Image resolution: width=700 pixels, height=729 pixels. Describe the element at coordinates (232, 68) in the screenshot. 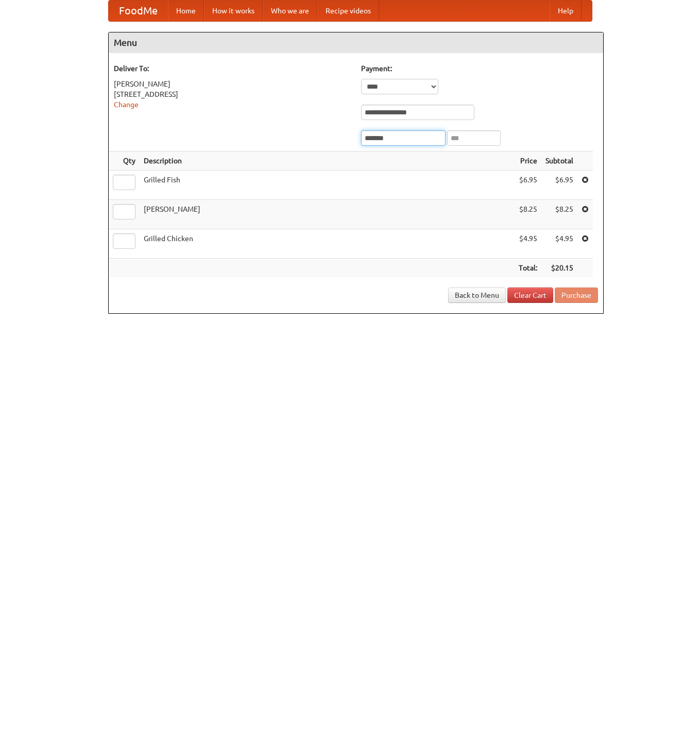

I see `h5: Deliver To:` at that location.